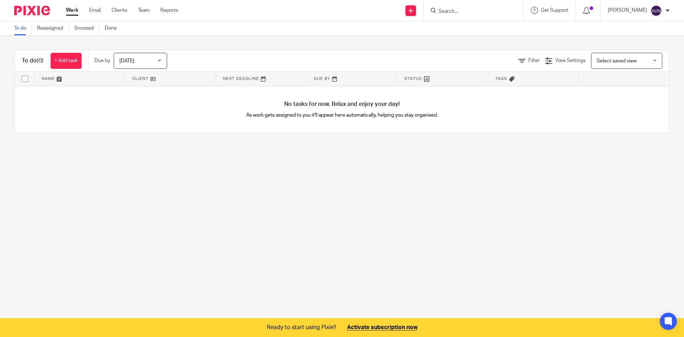 This screenshot has width=684, height=337. What do you see at coordinates (169, 10) in the screenshot?
I see `a: Reports` at bounding box center [169, 10].